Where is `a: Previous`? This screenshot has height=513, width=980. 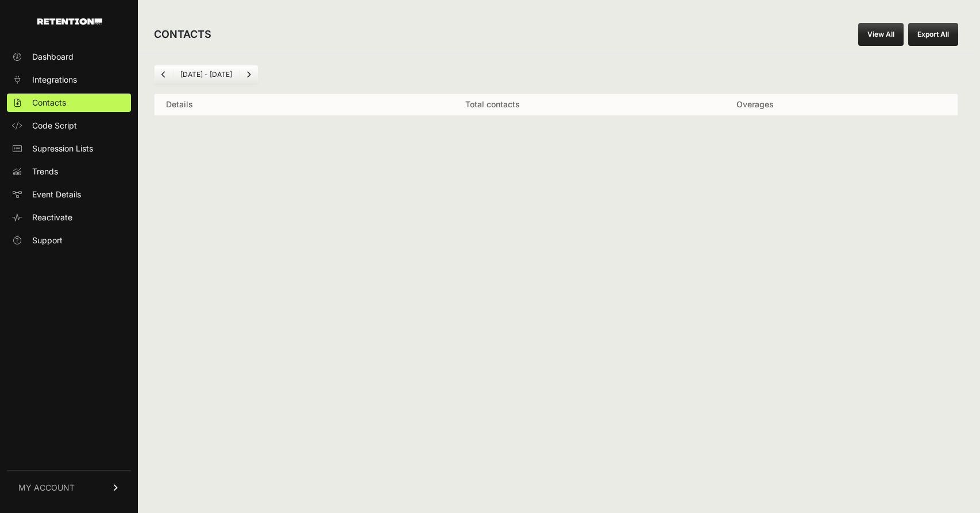 a: Previous is located at coordinates (164, 74).